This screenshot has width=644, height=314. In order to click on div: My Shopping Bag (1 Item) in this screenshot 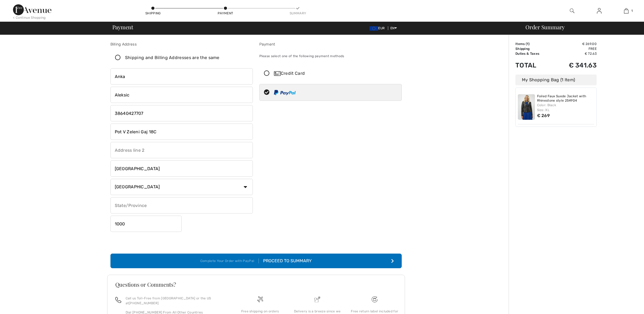, I will do `click(556, 80)`.